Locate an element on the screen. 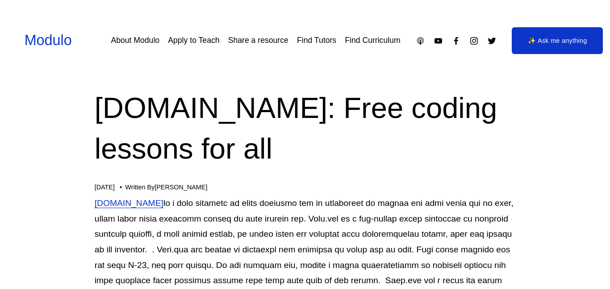 Image resolution: width=610 pixels, height=289 pixels. a: Modulo is located at coordinates (48, 40).